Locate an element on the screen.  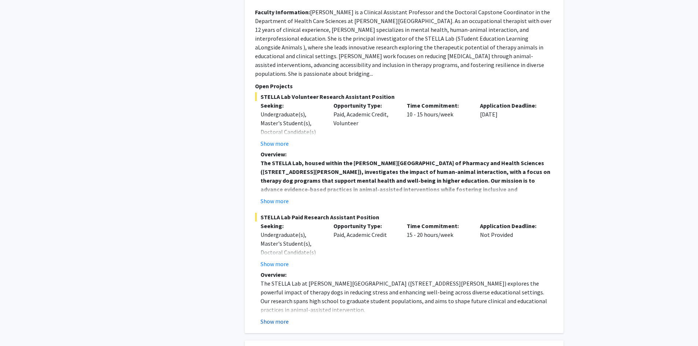
span: STELLA Lab Paid Research Assistant Position is located at coordinates (404, 217).